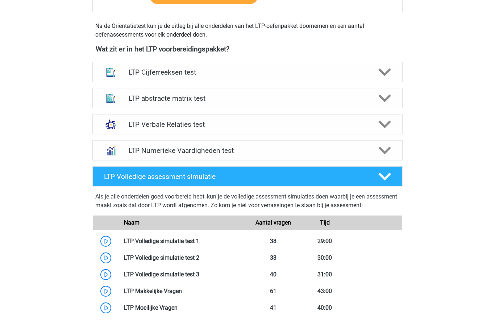 This screenshot has width=495, height=326. I want to click on div: LTP Volledige simulatie test 1, so click(183, 242).